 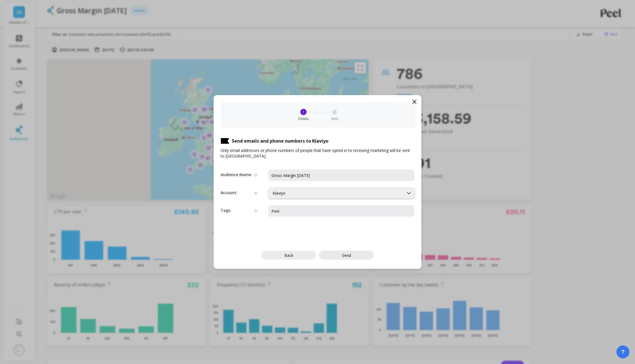 I want to click on label: Tags, so click(x=236, y=211).